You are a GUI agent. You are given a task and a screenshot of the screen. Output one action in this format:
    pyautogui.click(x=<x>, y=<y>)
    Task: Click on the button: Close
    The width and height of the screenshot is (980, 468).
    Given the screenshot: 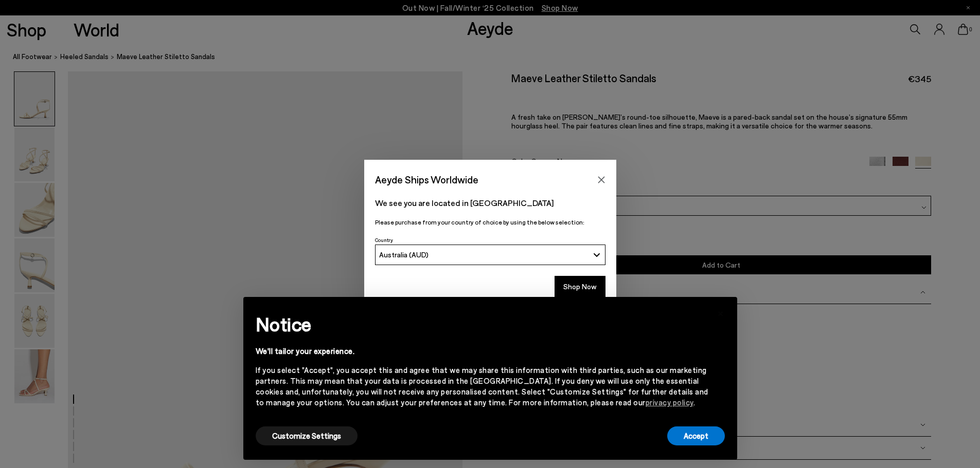 What is the action you would take?
    pyautogui.click(x=601, y=180)
    